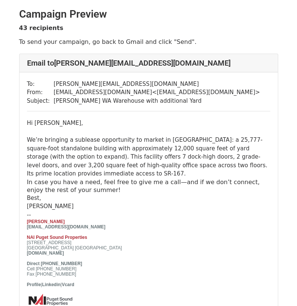 The image size is (297, 306). I want to click on strong: Vcard, so click(67, 285).